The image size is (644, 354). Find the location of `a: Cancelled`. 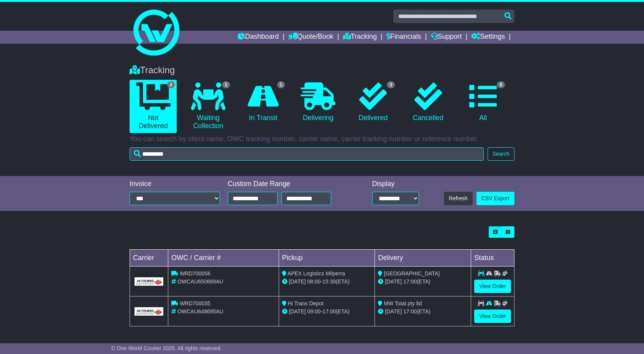

a: Cancelled is located at coordinates (428, 102).